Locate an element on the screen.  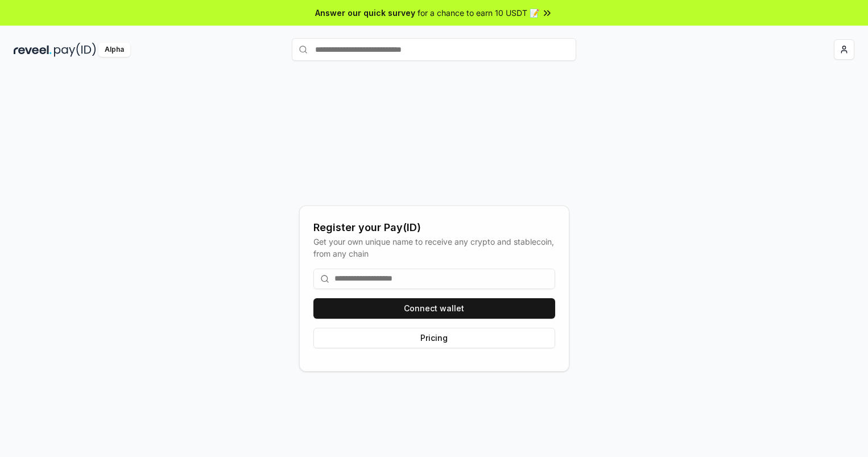
button: Connect wallet is located at coordinates (434, 308).